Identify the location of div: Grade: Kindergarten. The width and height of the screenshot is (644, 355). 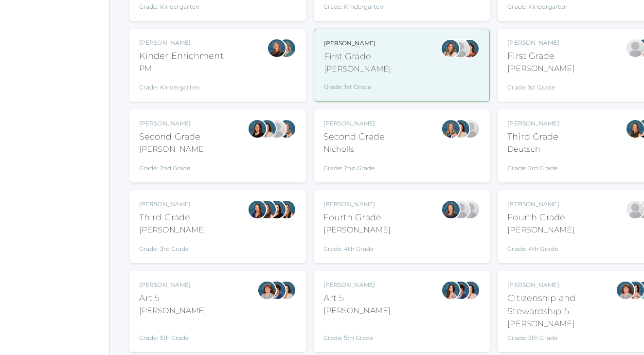
(181, 85).